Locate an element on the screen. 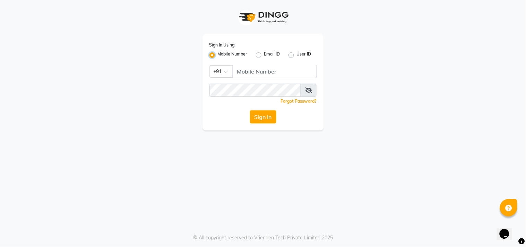  img: logo1.svg is located at coordinates (263, 17).